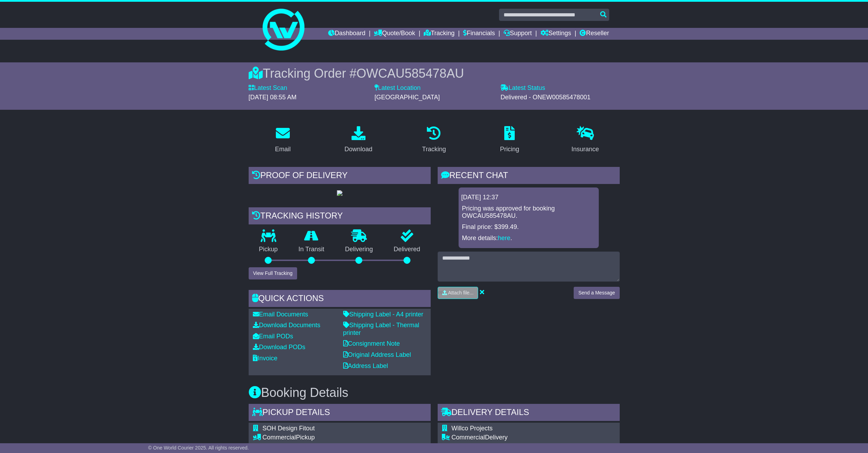 The width and height of the screenshot is (868, 453). I want to click on span: SOH Design Fitout, so click(288, 428).